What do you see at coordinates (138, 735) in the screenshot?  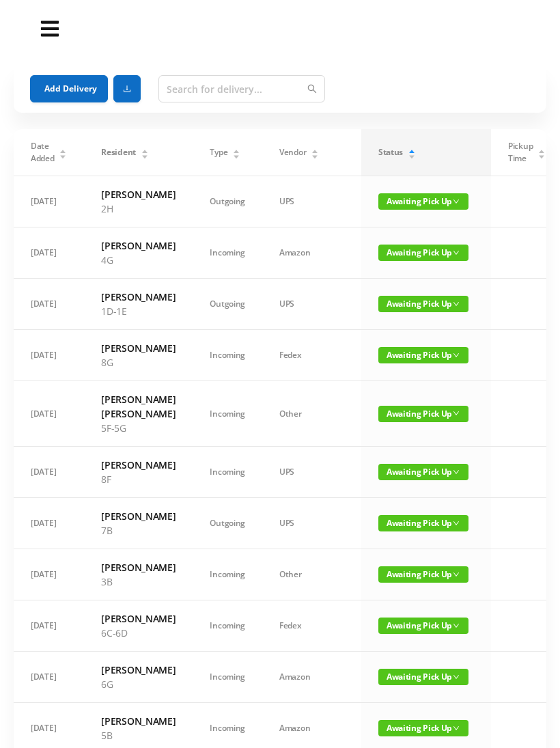 I see `p: 5B` at bounding box center [138, 735].